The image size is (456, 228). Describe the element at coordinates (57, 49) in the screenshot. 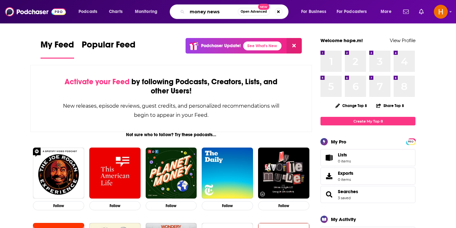

I see `a: My Feed` at that location.